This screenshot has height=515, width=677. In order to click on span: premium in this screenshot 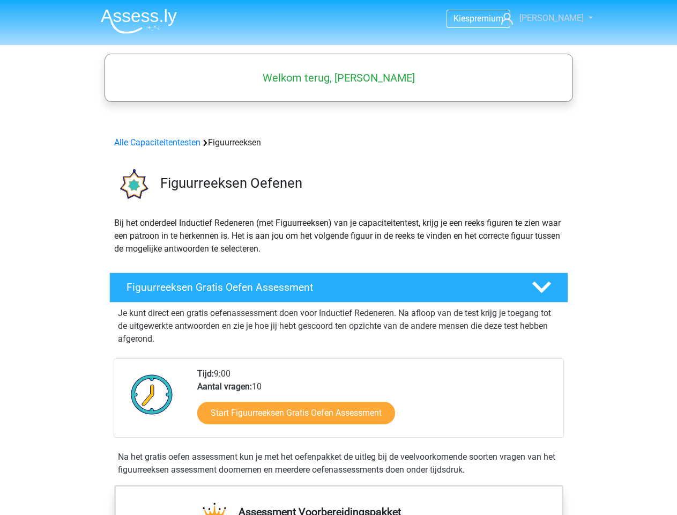, I will do `click(486, 18)`.